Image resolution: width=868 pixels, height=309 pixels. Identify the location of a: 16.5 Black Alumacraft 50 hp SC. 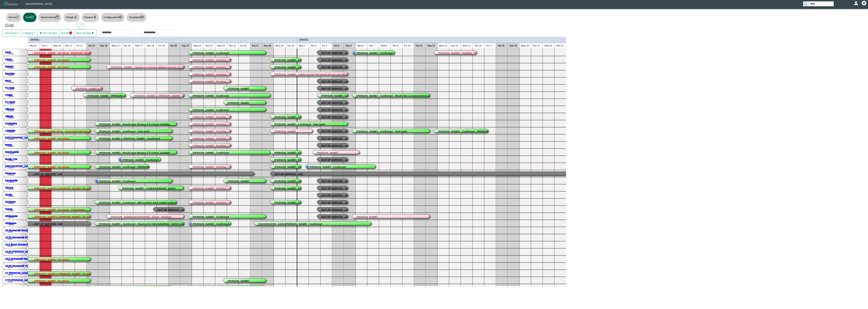
(23, 245).